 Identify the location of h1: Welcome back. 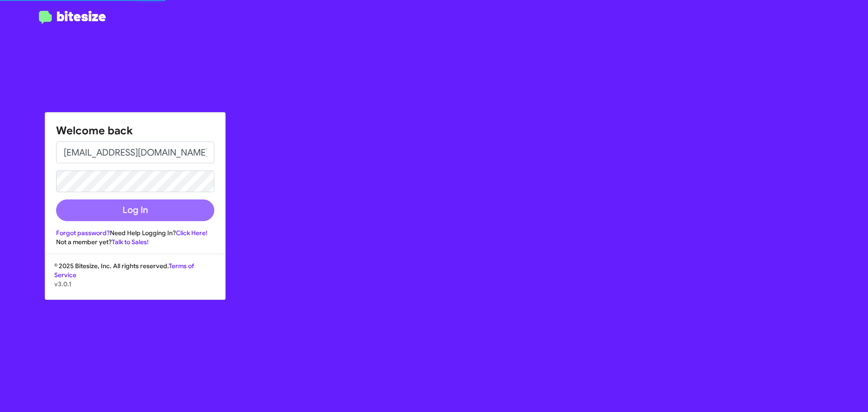
(135, 131).